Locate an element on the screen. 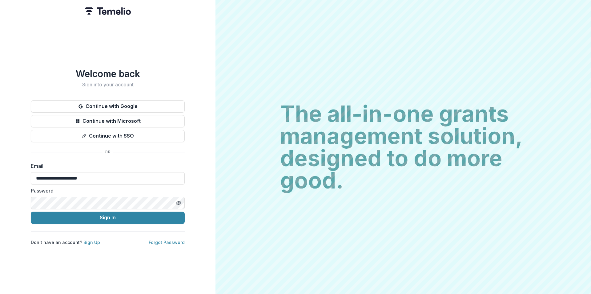  a: Forgot Password is located at coordinates (167, 242).